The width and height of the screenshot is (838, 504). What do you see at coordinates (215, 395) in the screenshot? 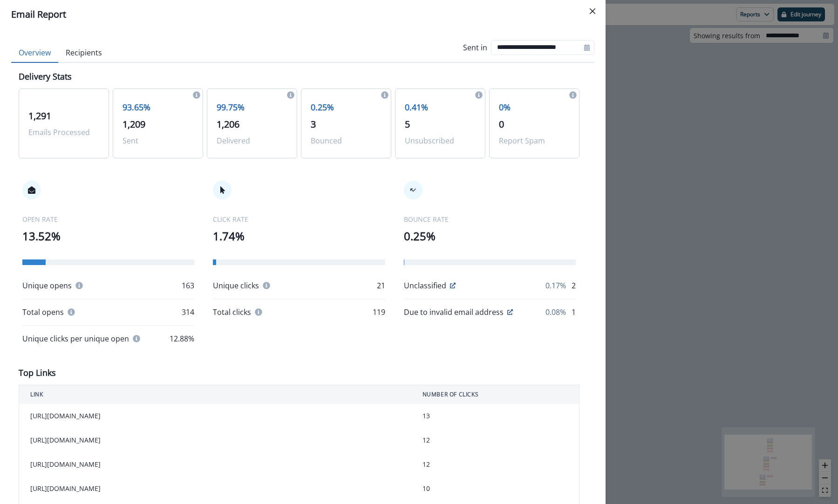
I see `th: LINK` at bounding box center [215, 395].